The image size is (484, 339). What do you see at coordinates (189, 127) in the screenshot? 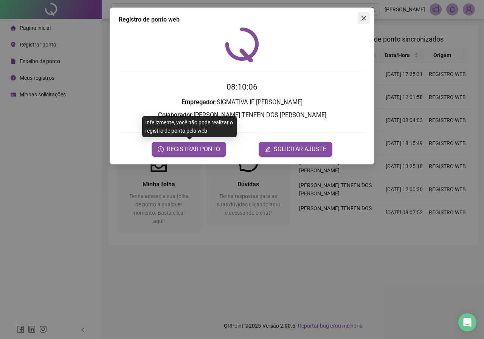
I see `div: Infelizmente, você não pode realizar o registro de ponto pela web` at bounding box center [189, 127].